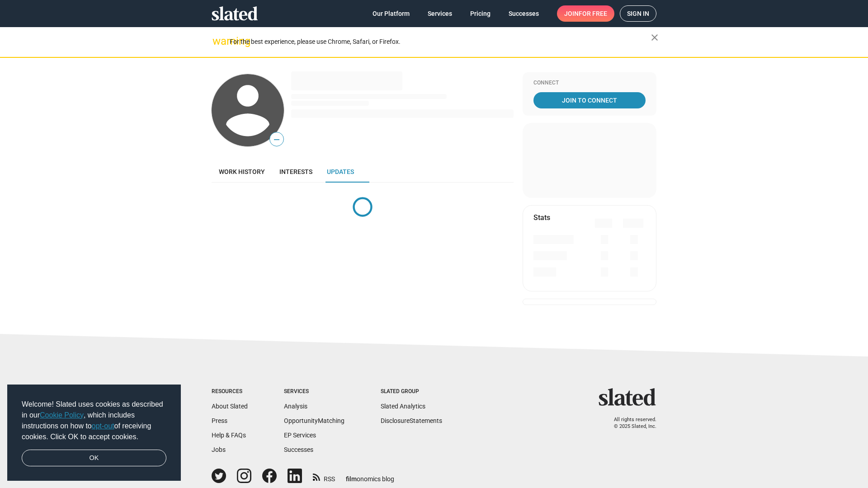 The image size is (868, 488). I want to click on span: Successes, so click(524, 14).